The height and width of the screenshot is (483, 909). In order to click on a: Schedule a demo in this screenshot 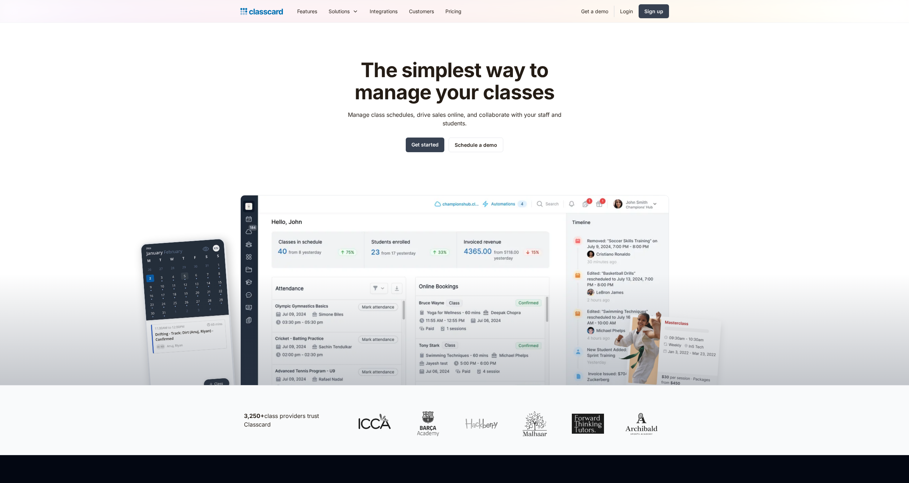, I will do `click(476, 145)`.